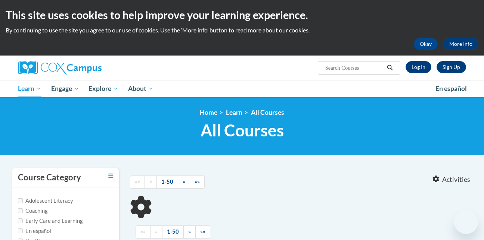 Image resolution: width=484 pixels, height=240 pixels. What do you see at coordinates (451, 88) in the screenshot?
I see `span: En español` at bounding box center [451, 88].